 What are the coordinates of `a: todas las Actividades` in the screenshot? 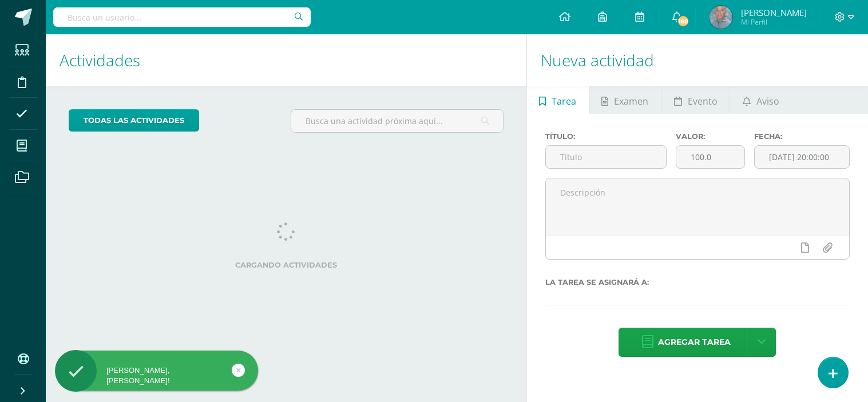 It's located at (134, 120).